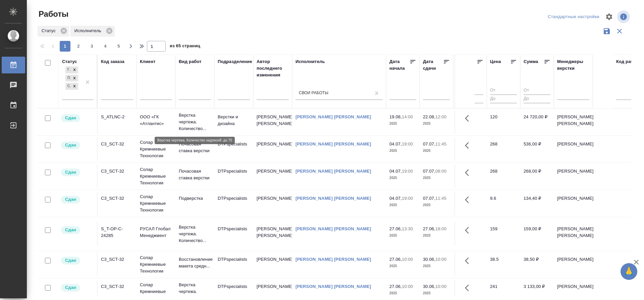 The width and height of the screenshot is (644, 300). Describe the element at coordinates (407, 116) in the screenshot. I see `p: 14:00` at that location.